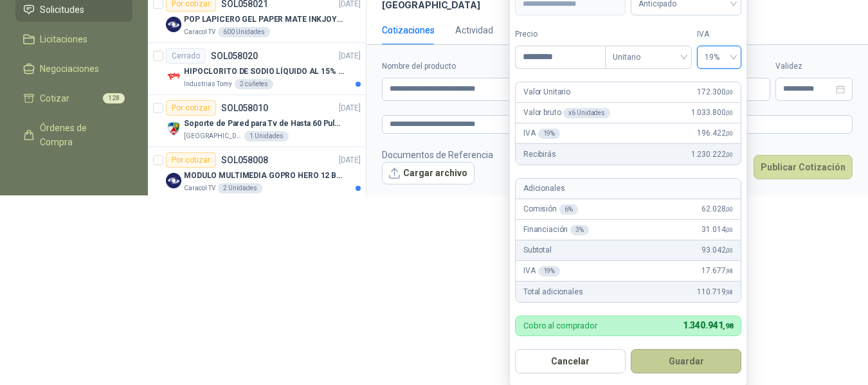 The width and height of the screenshot is (868, 385). What do you see at coordinates (570, 361) in the screenshot?
I see `button: Cancelar` at bounding box center [570, 361].